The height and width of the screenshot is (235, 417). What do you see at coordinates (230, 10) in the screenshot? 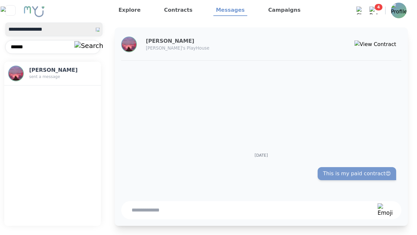
I see `a: Messages` at bounding box center [230, 10].